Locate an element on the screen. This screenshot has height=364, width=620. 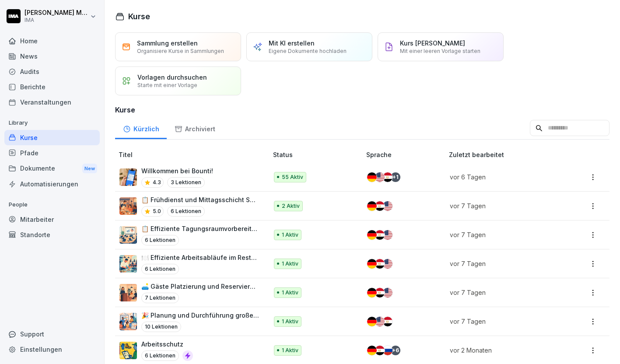
p: 55 Aktiv is located at coordinates (293, 177).